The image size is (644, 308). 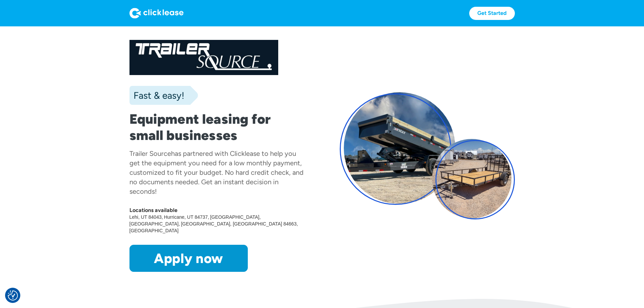 I want to click on img: Revisit consent button, so click(x=13, y=296).